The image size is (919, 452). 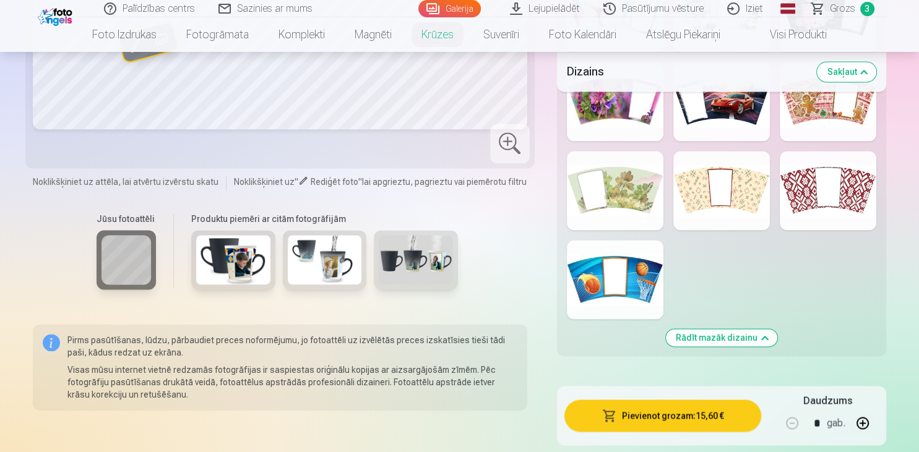 What do you see at coordinates (292, 346) in the screenshot?
I see `p: Pirms pasūtīšanas, lūdzu, pārbaudiet preces noformējumu, jo fotoattēli uz izvēlētās preces izskat...` at bounding box center [292, 346].